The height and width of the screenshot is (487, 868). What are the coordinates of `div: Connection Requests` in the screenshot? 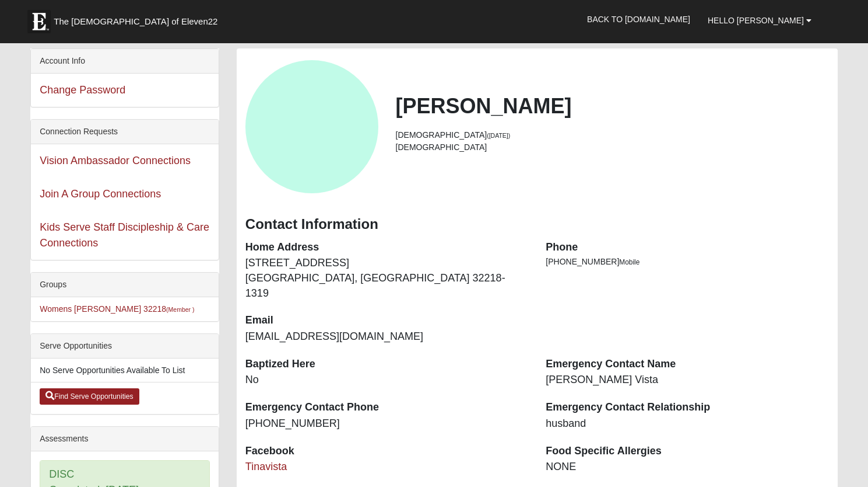 It's located at (125, 132).